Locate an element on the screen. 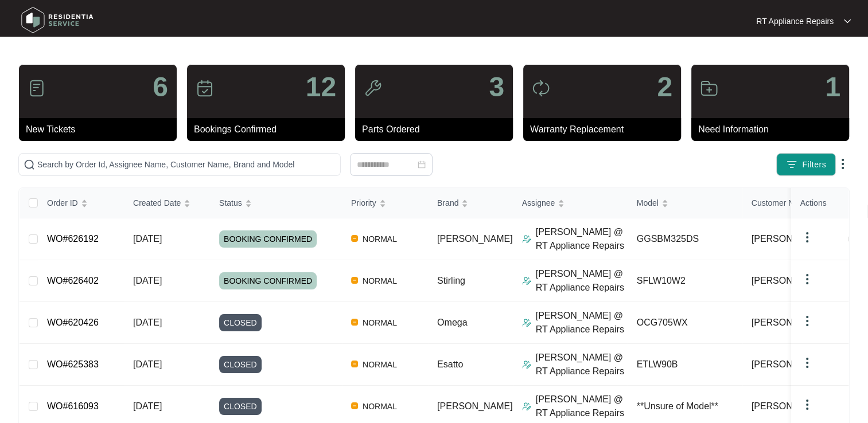  p: 2 is located at coordinates (665, 87).